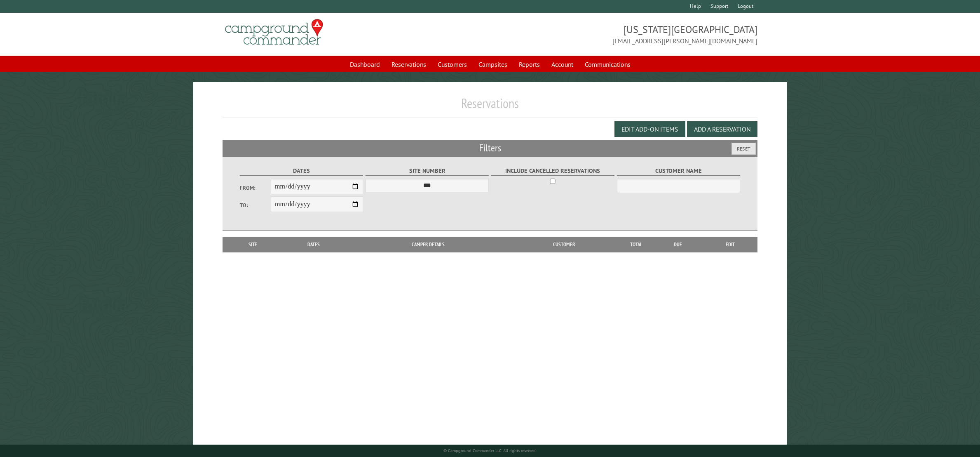 This screenshot has width=980, height=457. I want to click on label: From:, so click(255, 188).